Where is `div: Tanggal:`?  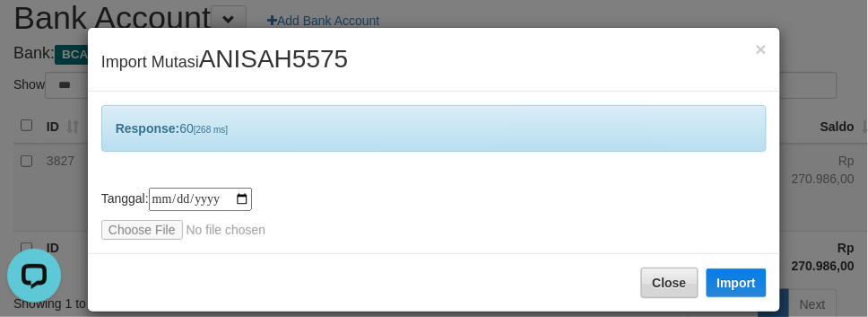 div: Tanggal: is located at coordinates (434, 214).